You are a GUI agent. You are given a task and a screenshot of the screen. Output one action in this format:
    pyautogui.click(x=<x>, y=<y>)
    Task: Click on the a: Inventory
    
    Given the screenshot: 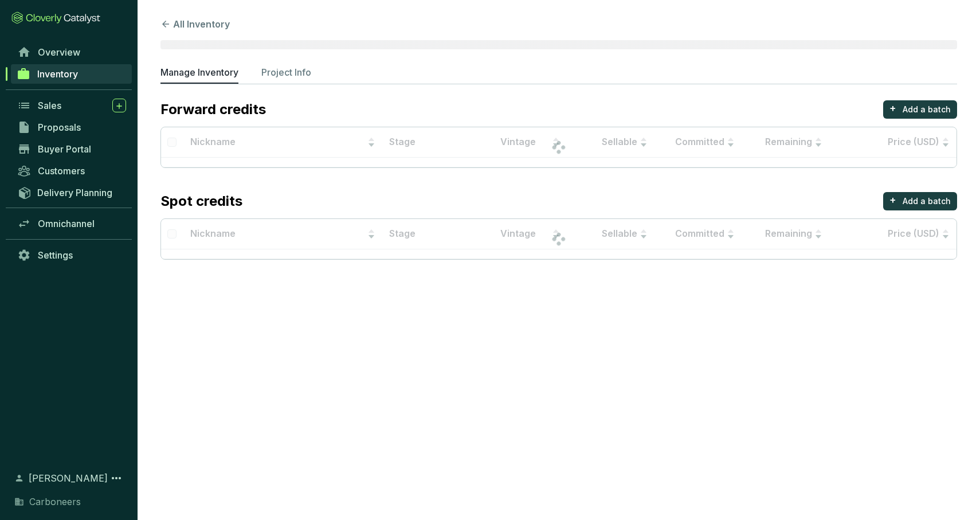 What is the action you would take?
    pyautogui.click(x=71, y=74)
    